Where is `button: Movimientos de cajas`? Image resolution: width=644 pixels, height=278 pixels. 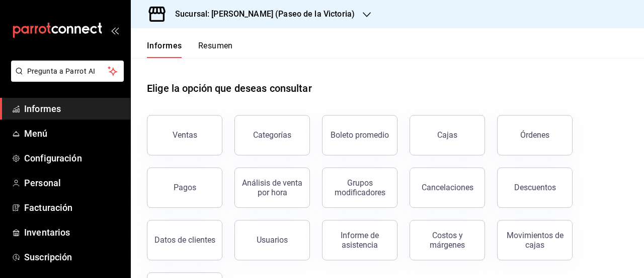
button: Movimientos de cajas is located at coordinates (535, 240).